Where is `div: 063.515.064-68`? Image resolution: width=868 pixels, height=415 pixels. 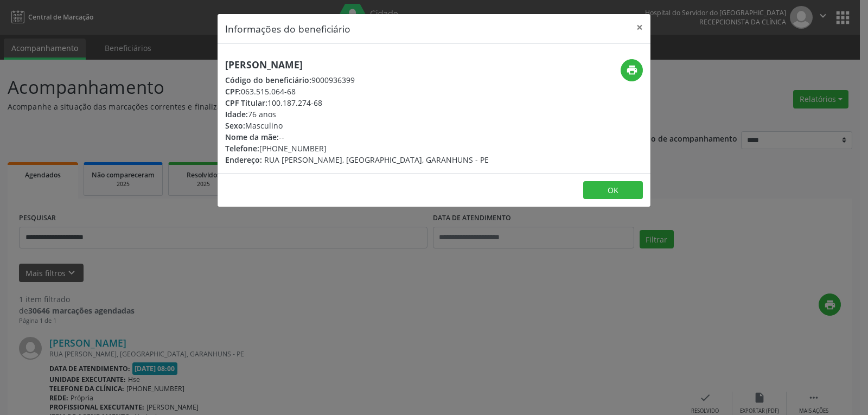 div: 063.515.064-68 is located at coordinates (357, 91).